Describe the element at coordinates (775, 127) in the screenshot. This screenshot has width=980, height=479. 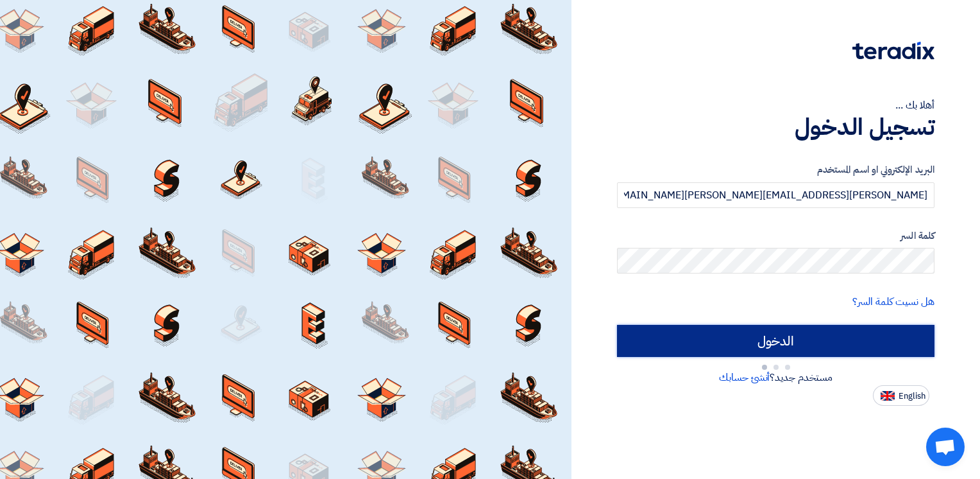
I see `h1: تسجيل الدخول` at that location.